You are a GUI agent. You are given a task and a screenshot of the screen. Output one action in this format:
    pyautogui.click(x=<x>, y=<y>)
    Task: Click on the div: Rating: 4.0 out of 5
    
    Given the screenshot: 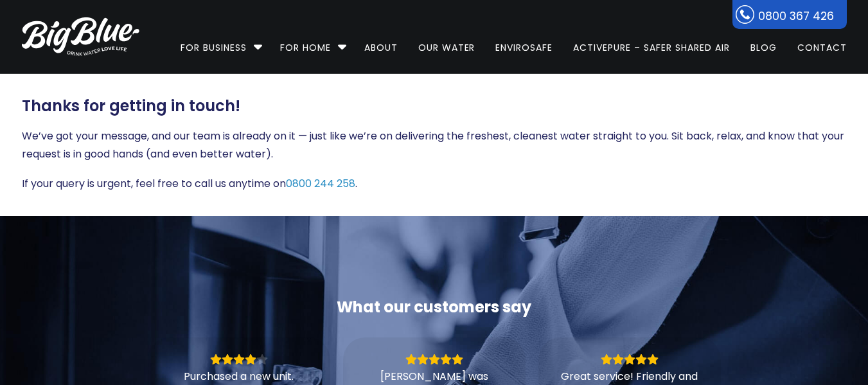 What is the action you would take?
    pyautogui.click(x=239, y=359)
    